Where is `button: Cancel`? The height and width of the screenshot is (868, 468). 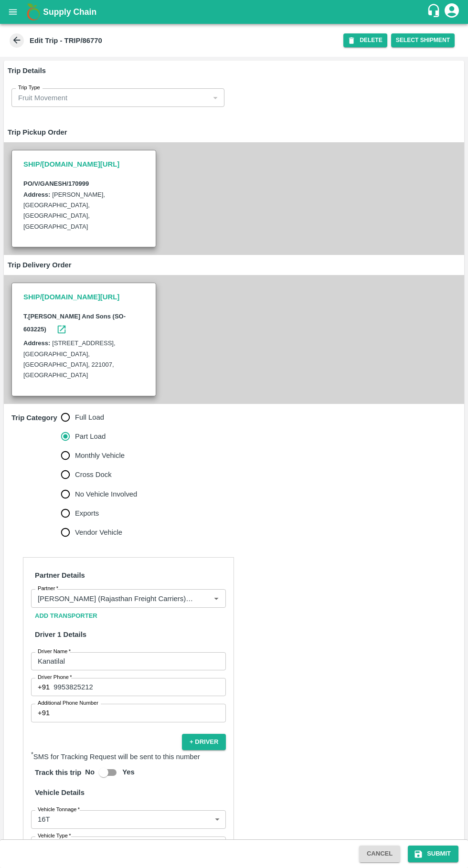 button: Cancel is located at coordinates (380, 854).